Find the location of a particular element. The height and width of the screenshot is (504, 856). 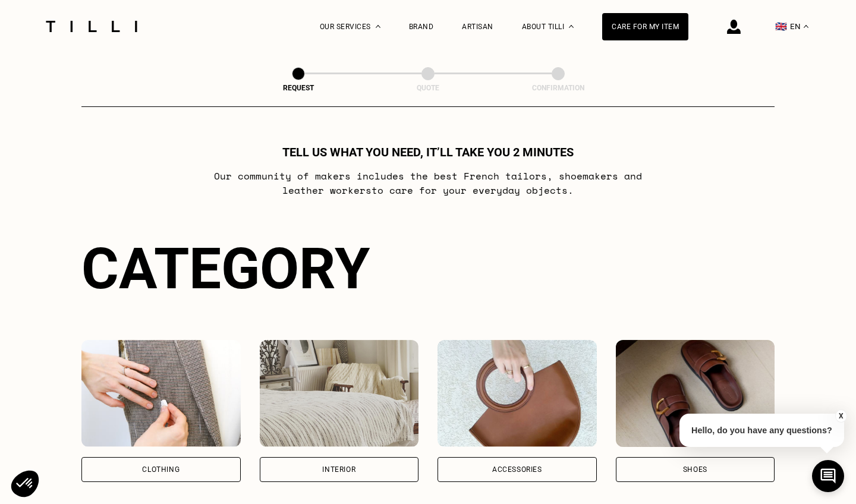

a: Brand is located at coordinates (422, 27).